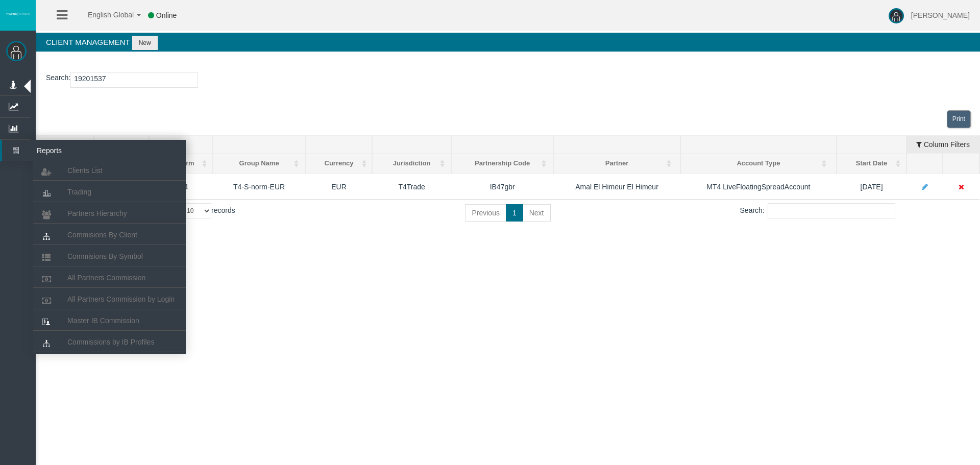 The width and height of the screenshot is (980, 465). Describe the element at coordinates (617, 164) in the screenshot. I see `th: Partner: activate to sort column ascending` at that location.